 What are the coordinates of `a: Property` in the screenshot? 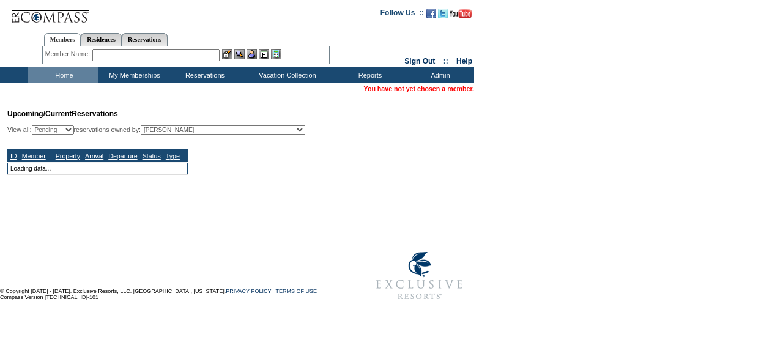 It's located at (68, 156).